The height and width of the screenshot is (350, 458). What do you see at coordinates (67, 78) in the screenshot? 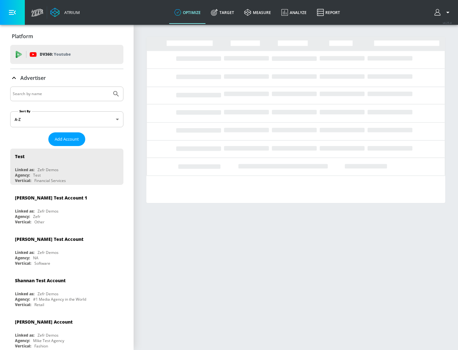
I see `div: Advertiser` at bounding box center [67, 78].